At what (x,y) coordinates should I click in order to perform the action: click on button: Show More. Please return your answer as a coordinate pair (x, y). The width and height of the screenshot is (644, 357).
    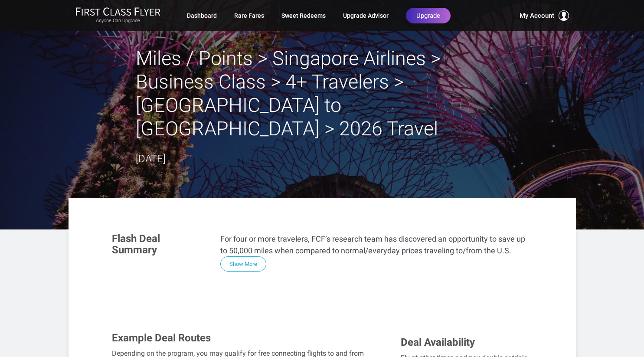
    Looking at the image, I should click on (243, 264).